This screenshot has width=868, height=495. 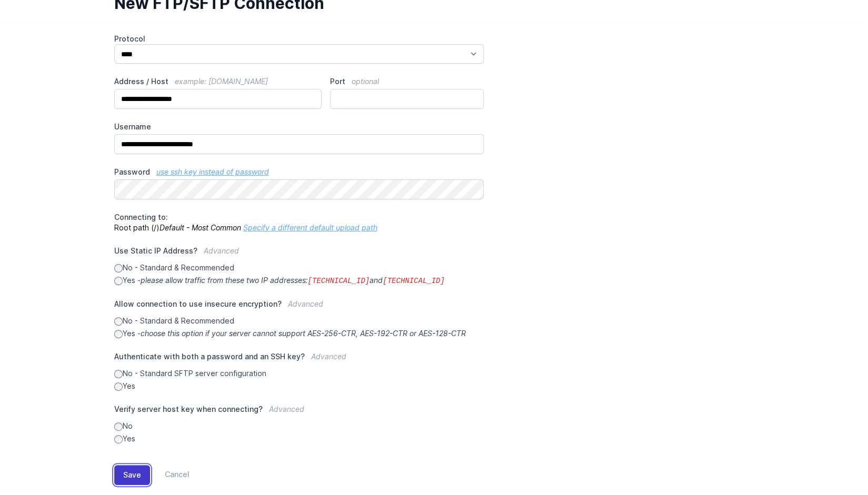 I want to click on input: No - Standard SFTP server configuration, so click(x=118, y=374).